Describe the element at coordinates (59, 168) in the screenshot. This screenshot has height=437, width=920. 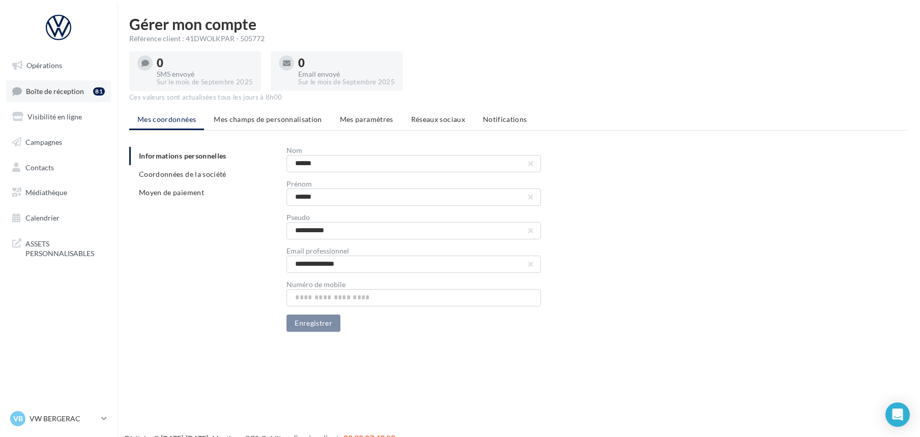
I see `a: Contacts` at that location.